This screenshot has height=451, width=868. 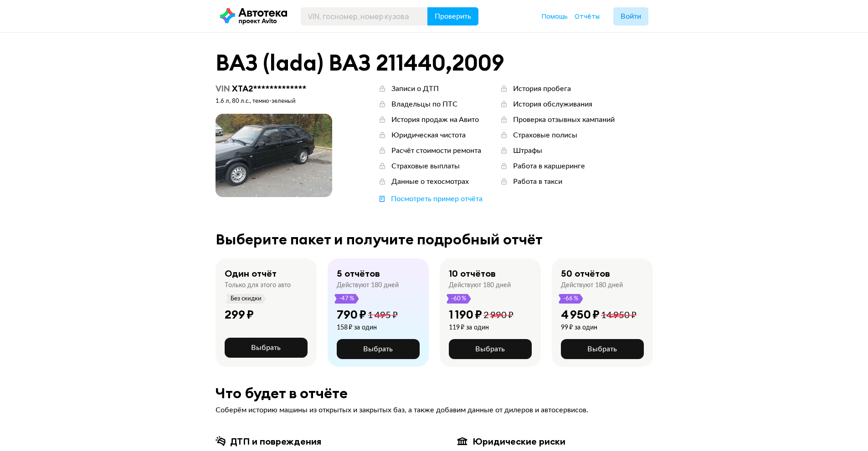 What do you see at coordinates (498, 316) in the screenshot?
I see `span: 2 990 ₽` at bounding box center [498, 316].